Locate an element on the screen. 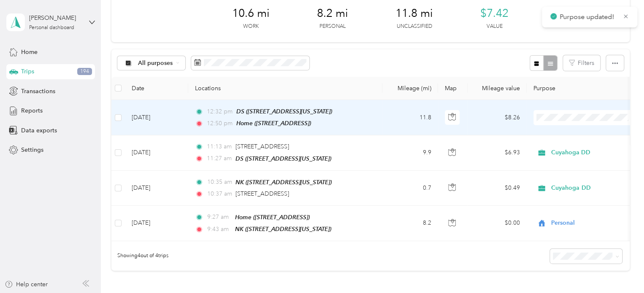 This screenshot has height=293, width=644. span: Settings is located at coordinates (32, 150).